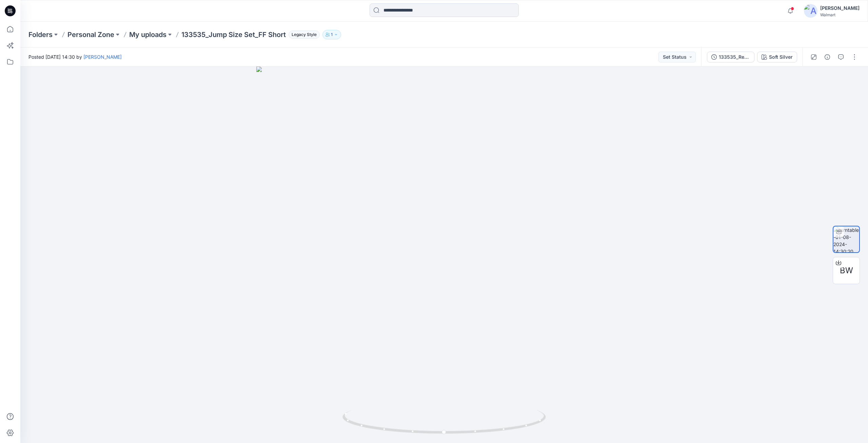 This screenshot has width=868, height=443. I want to click on div: Walmart, so click(840, 15).